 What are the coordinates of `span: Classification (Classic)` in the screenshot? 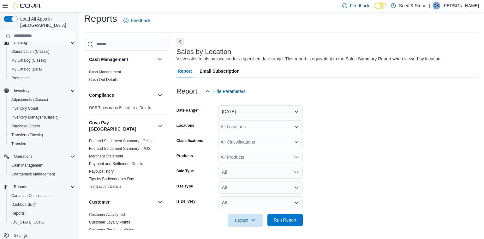 It's located at (30, 51).